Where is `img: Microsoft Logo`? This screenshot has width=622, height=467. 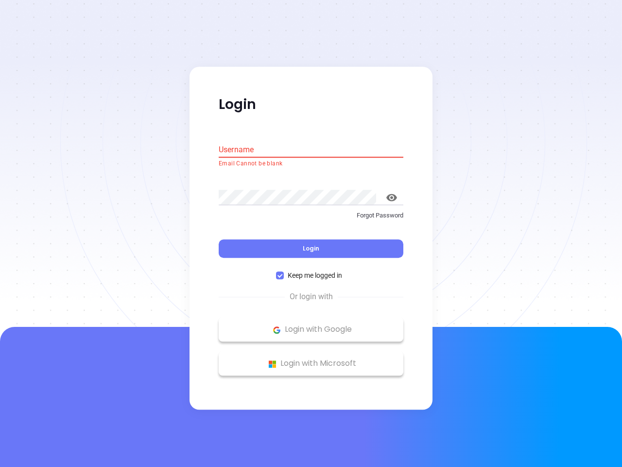
img: Microsoft Logo is located at coordinates (272, 364).